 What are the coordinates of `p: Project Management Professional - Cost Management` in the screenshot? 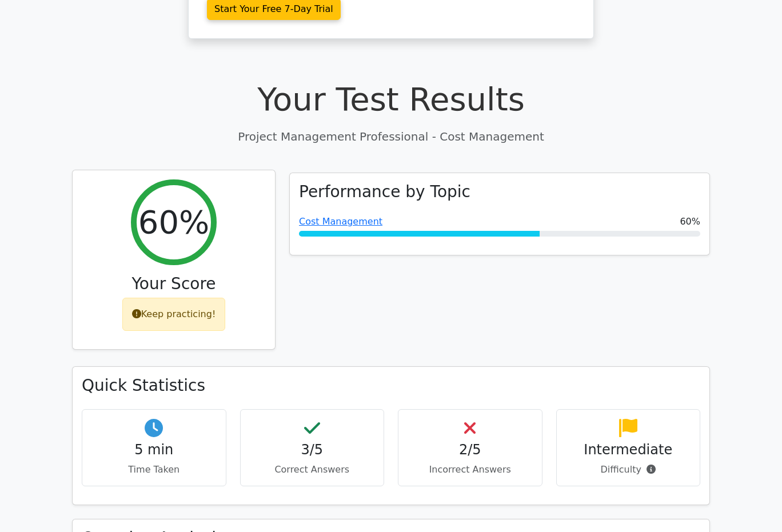 It's located at (391, 137).